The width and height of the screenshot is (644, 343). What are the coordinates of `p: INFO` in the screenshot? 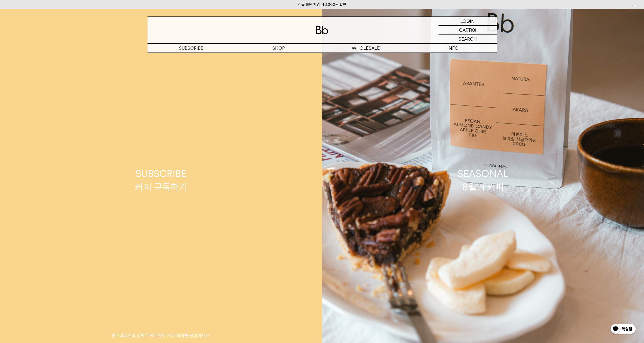 It's located at (453, 48).